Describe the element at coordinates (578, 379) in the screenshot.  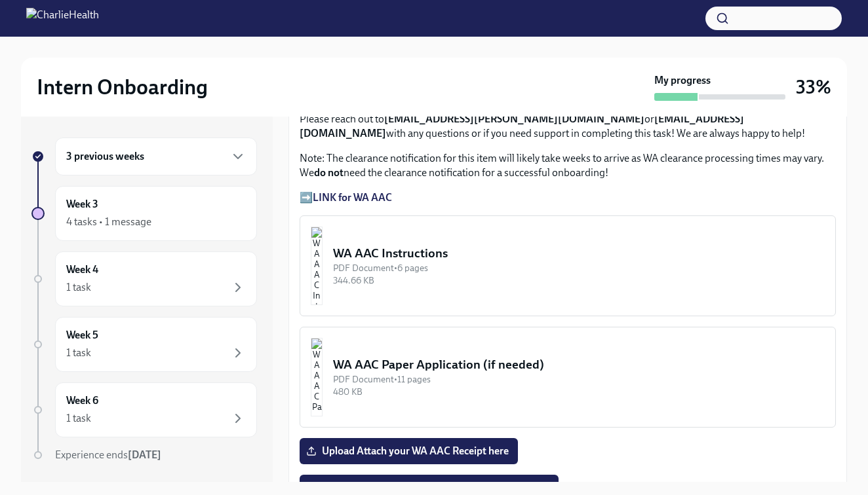
I see `div: PDF Document • 11 pages` at that location.